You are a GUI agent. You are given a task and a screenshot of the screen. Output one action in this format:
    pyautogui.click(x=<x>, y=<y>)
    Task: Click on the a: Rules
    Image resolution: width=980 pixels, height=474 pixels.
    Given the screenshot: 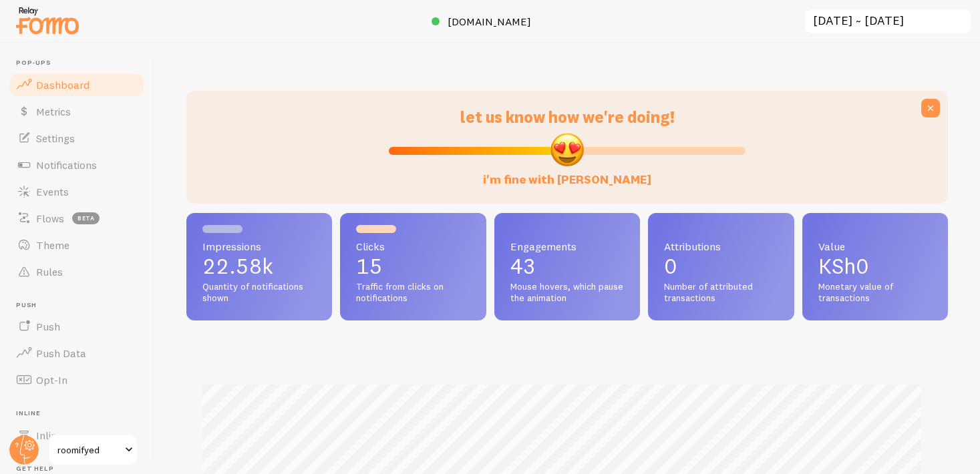 What is the action you would take?
    pyautogui.click(x=76, y=272)
    